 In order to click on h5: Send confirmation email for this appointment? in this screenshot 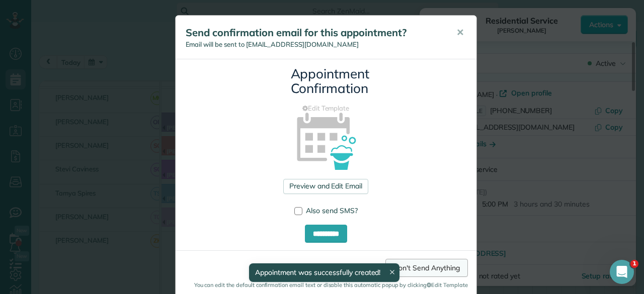, I will do `click(314, 33)`.